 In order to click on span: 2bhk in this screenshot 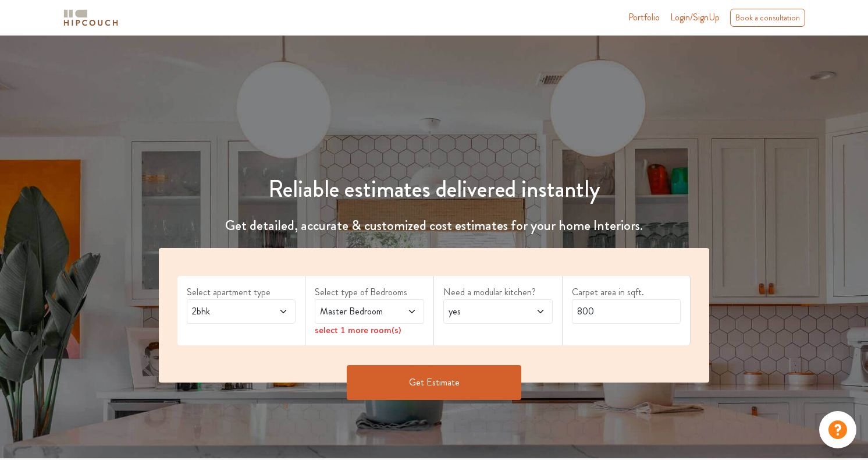, I will do `click(226, 311)`.